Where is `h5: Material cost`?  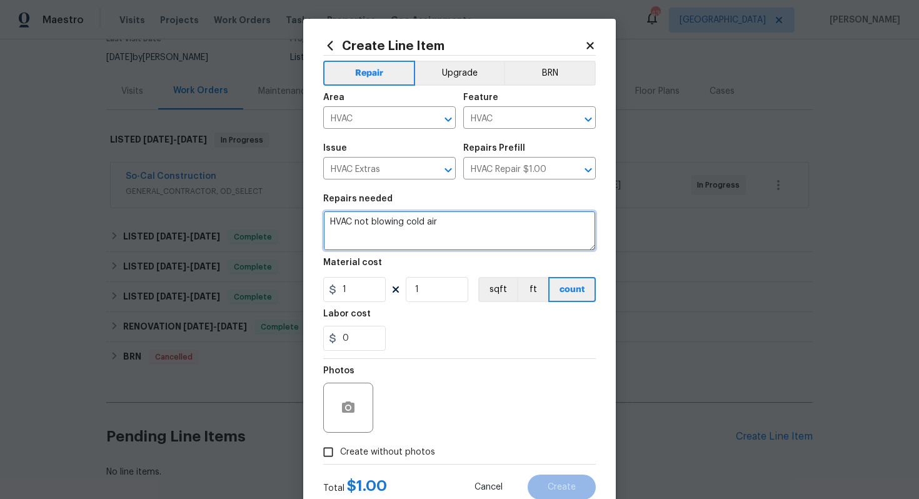
h5: Material cost is located at coordinates (353, 263).